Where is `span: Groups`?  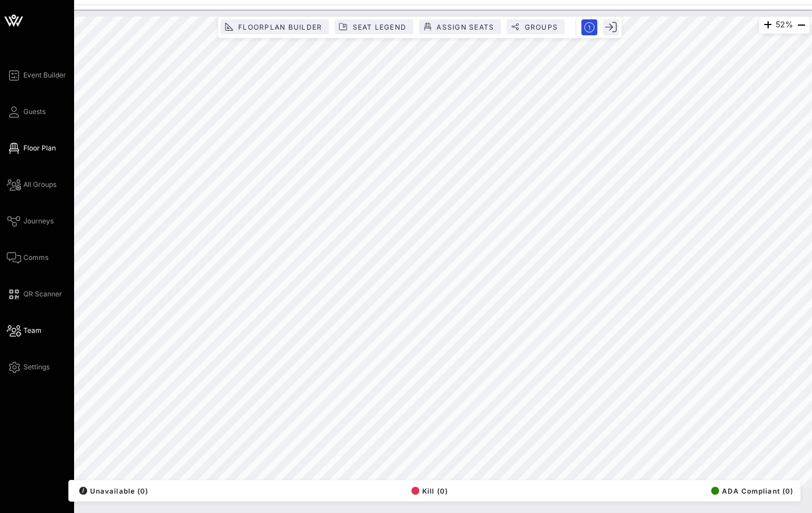
span: Groups is located at coordinates (541, 27).